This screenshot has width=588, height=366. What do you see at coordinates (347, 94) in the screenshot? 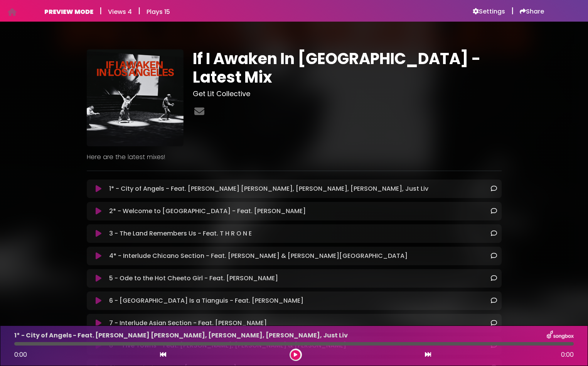
I see `h3: Get Lit Collective` at bounding box center [347, 94].